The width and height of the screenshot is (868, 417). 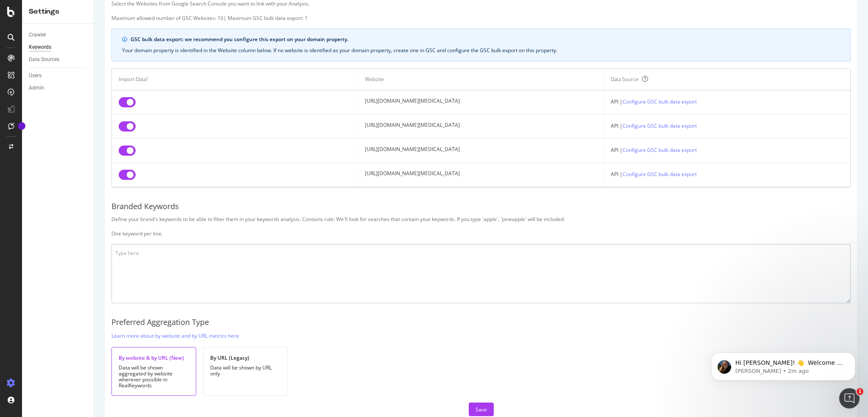 I want to click on a: Admin, so click(x=58, y=88).